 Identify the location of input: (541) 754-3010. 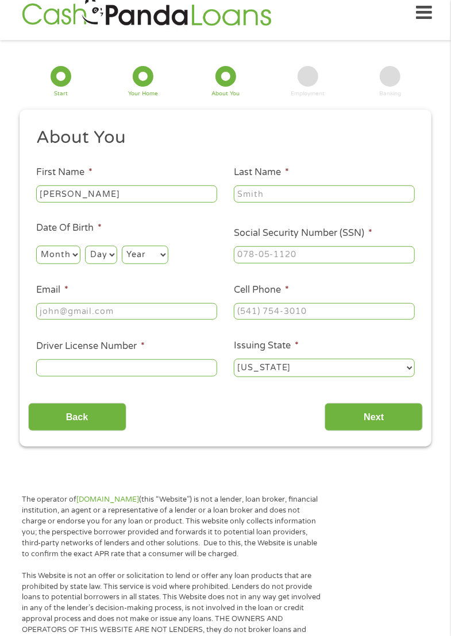
(324, 312).